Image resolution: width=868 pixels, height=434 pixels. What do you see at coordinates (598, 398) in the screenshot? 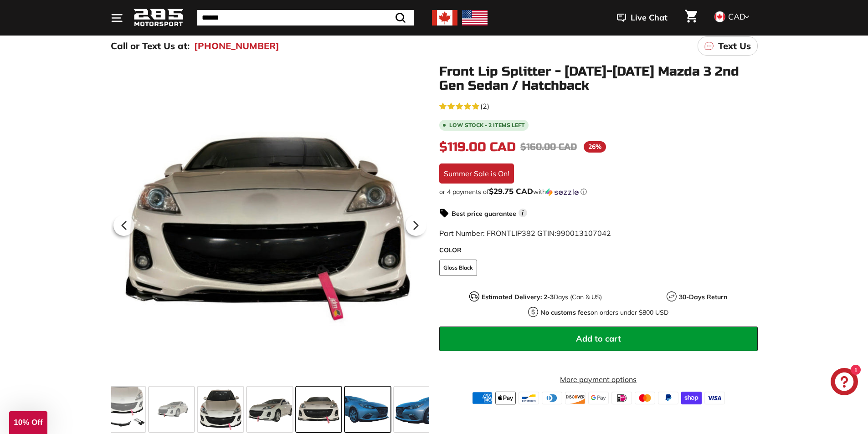
I see `img: google_pay` at bounding box center [598, 398].